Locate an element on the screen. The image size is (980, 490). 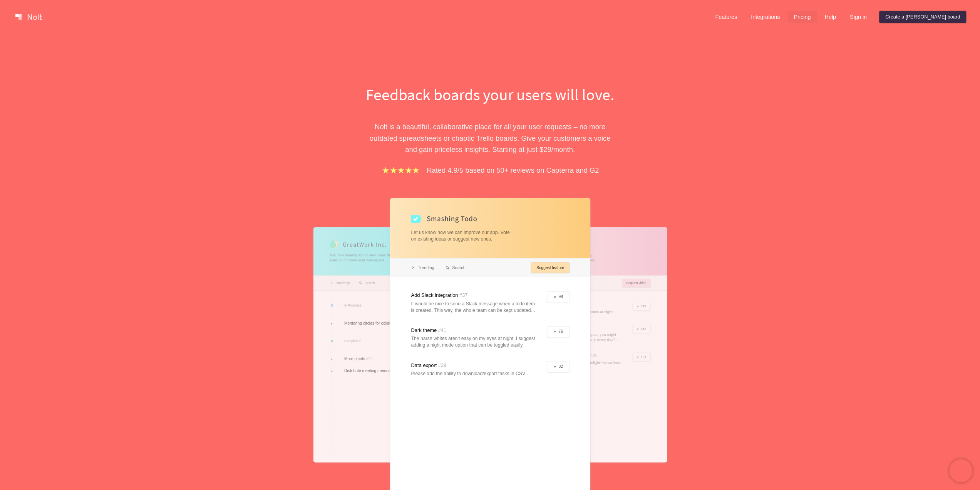
h1: Feedback boards your users will love. is located at coordinates (490, 94).